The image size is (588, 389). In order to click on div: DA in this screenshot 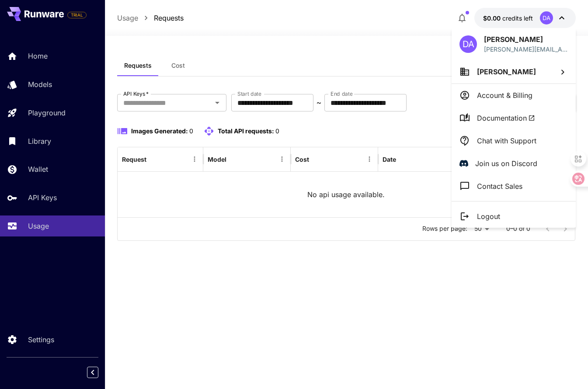, I will do `click(468, 44)`.